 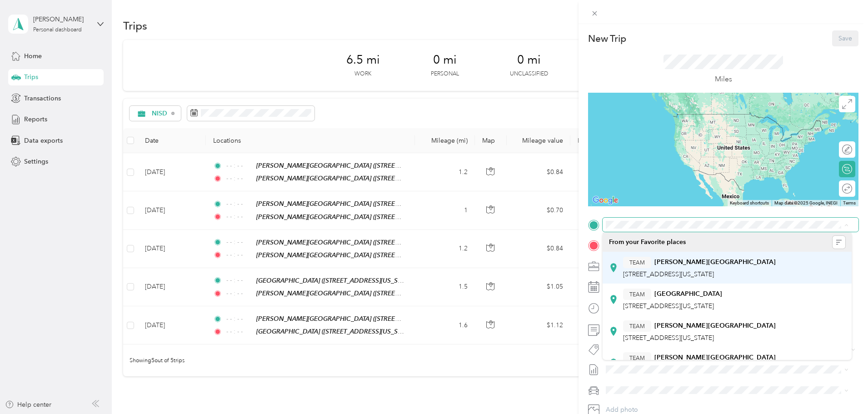 What do you see at coordinates (607, 38) in the screenshot?
I see `p: New Trip` at bounding box center [607, 38].